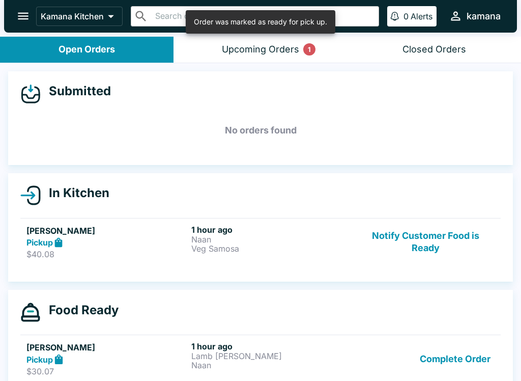 This screenshot has height=381, width=521. Describe the element at coordinates (475, 16) in the screenshot. I see `button: kamana` at that location.